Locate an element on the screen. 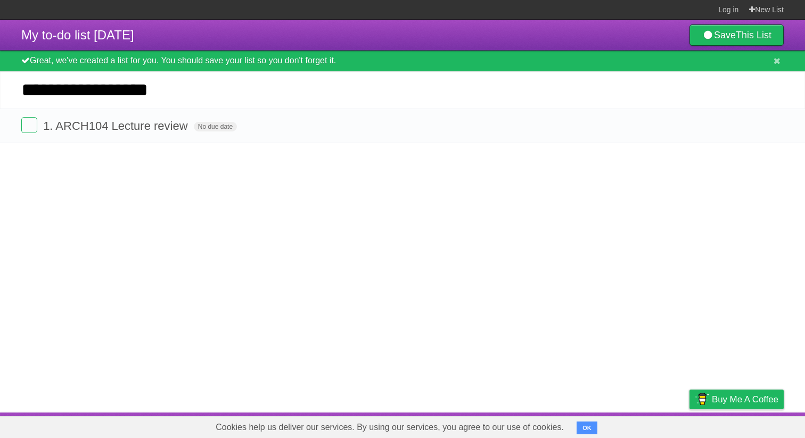 The image size is (805, 438). button: OK is located at coordinates (586, 428).